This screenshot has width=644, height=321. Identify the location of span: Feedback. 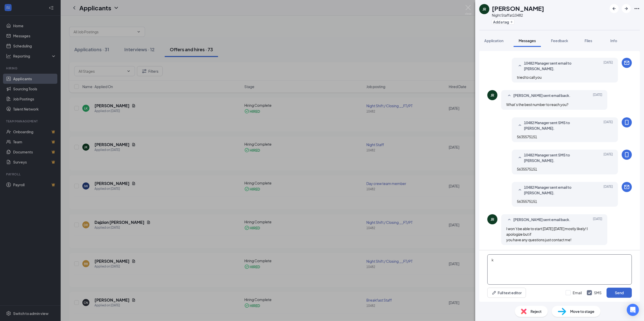
(560, 40).